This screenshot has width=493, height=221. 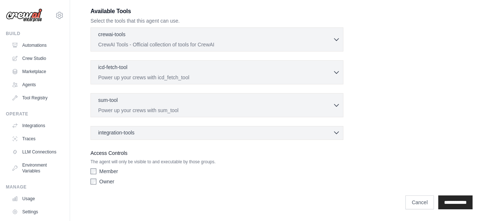 What do you see at coordinates (108, 171) in the screenshot?
I see `label: Member` at bounding box center [108, 171].